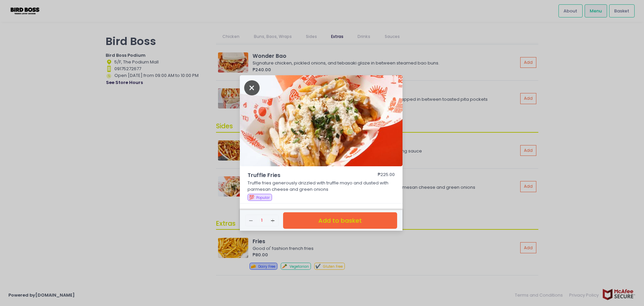  What do you see at coordinates (321, 186) in the screenshot?
I see `p: Truffle fries generously drizzled with truffle mayo and dusted with parmesan cheese and green onions` at bounding box center [321, 186].